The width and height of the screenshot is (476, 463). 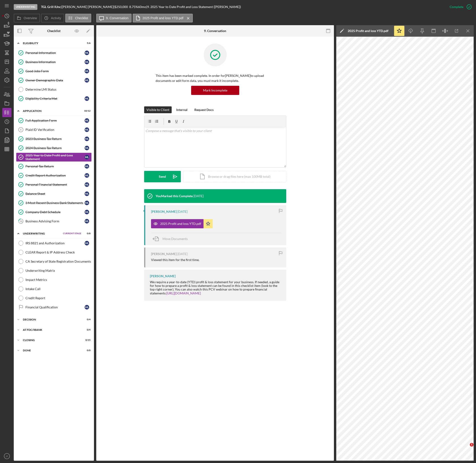 I want to click on div: Plaid ID Verification, so click(x=55, y=130).